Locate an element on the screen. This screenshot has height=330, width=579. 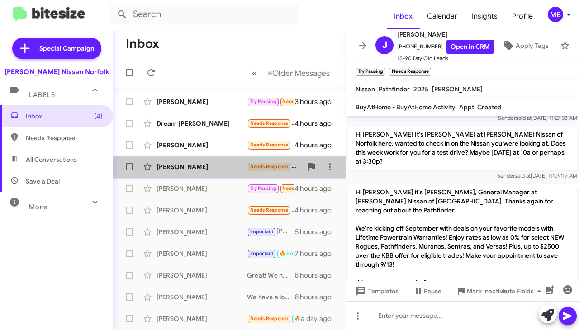
span: 2025 is located at coordinates (421, 89).